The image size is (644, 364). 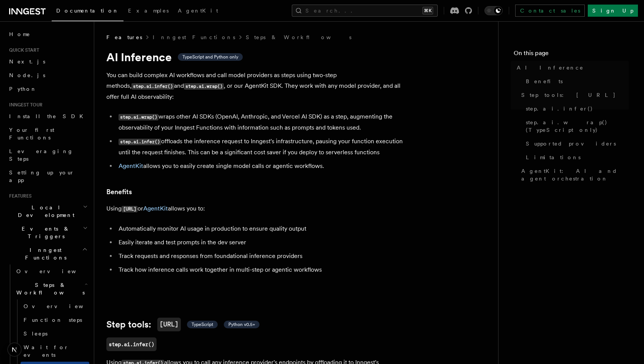 I want to click on a: Install the SDK, so click(x=47, y=116).